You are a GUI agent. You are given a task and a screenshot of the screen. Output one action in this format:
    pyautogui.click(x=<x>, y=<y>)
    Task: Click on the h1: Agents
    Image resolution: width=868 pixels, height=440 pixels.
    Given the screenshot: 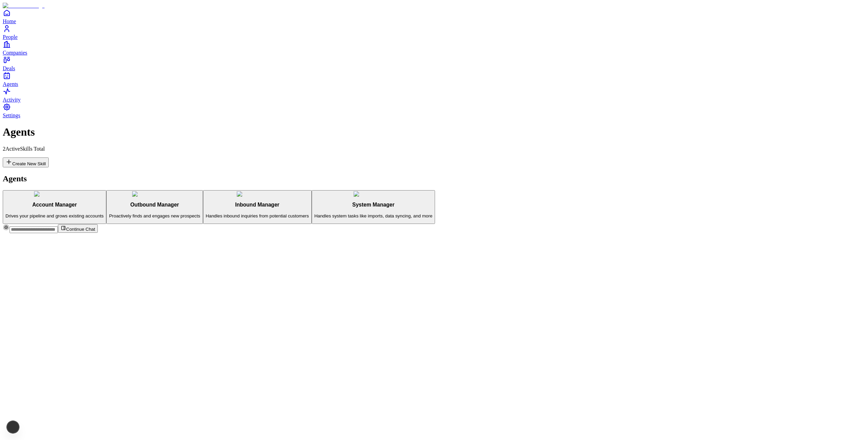 What is the action you would take?
    pyautogui.click(x=434, y=132)
    